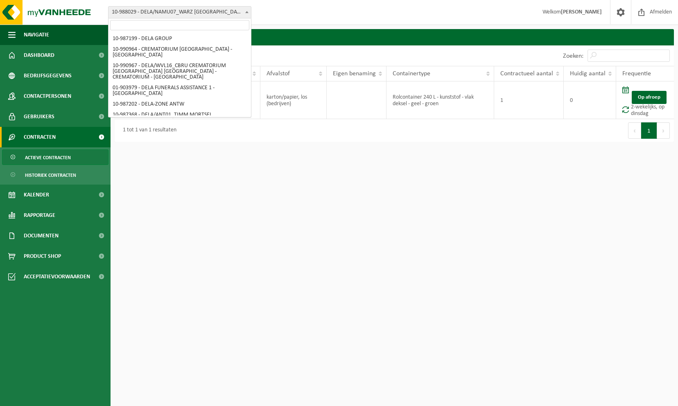 The image size is (678, 406). Describe the element at coordinates (36, 195) in the screenshot. I see `span: Kalender` at that location.